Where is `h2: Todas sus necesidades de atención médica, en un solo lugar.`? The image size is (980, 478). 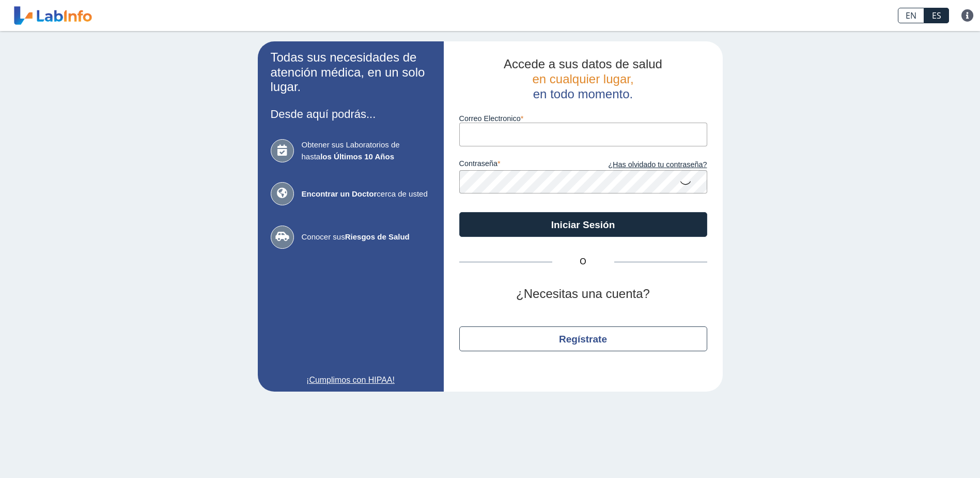 h2: Todas sus necesidades de atención médica, en un solo lugar. is located at coordinates (351, 73).